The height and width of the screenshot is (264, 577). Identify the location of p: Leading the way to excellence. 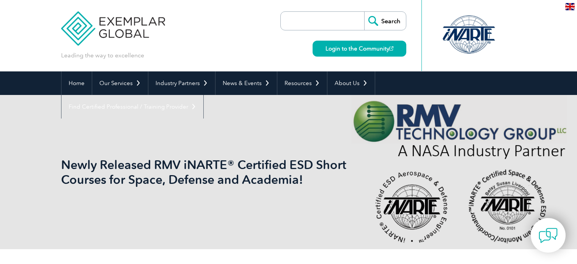
(102, 55).